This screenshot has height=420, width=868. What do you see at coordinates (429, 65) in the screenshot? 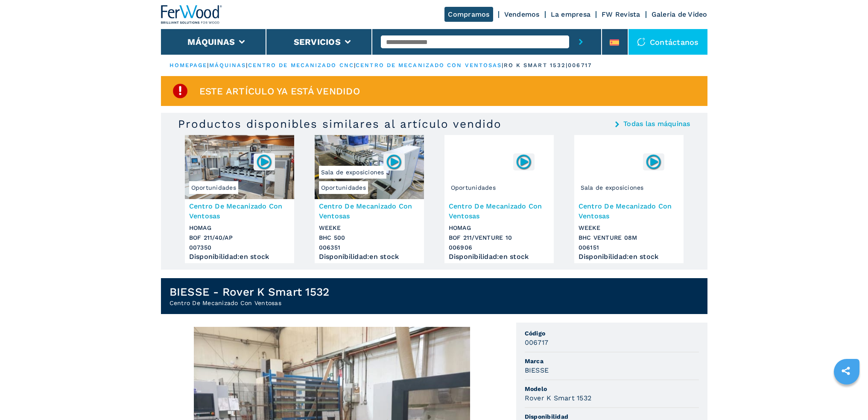
I see `a: centro de mecanizado con ventosas` at bounding box center [429, 65].